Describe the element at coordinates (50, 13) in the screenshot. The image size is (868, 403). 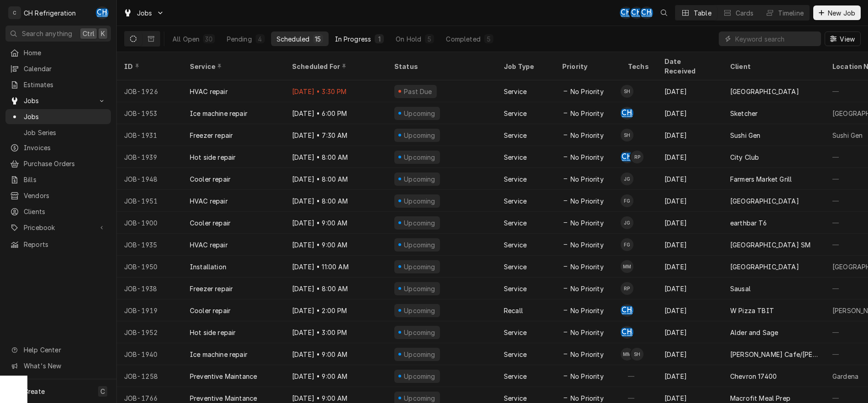
I see `div: CH Refrigeration` at that location.